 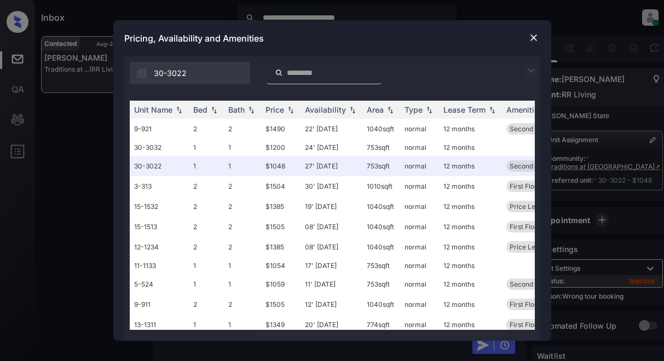 I want to click on td: 1010 sqft, so click(x=381, y=186).